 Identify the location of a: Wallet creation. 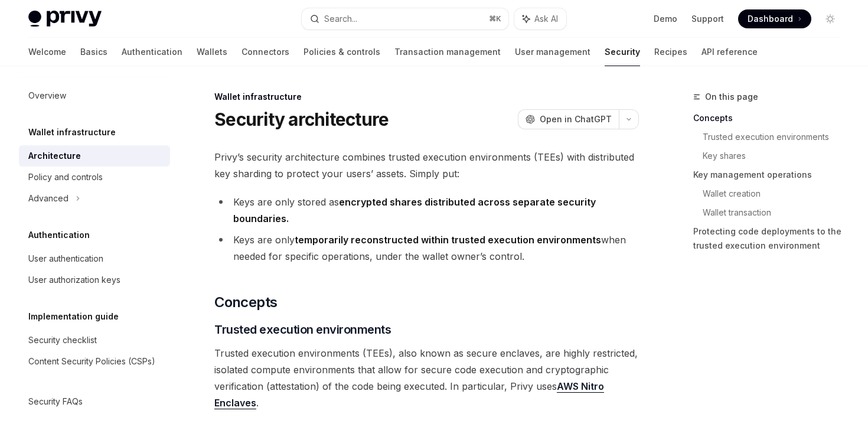
(776, 194).